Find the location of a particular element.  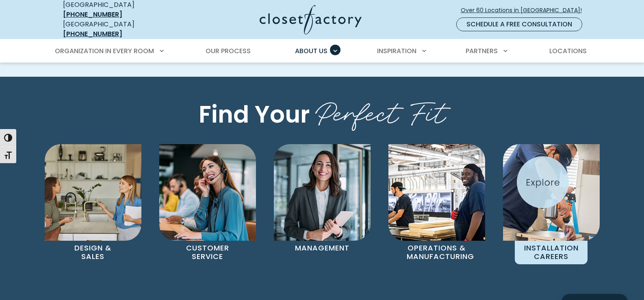

p: Management is located at coordinates (322, 249).